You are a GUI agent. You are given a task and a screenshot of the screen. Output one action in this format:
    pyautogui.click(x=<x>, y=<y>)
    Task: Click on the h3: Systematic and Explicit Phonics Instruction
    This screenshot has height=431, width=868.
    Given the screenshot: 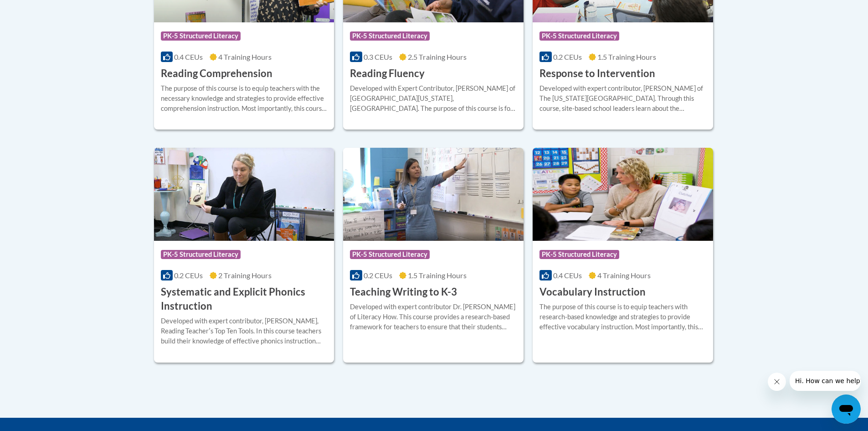 What is the action you would take?
    pyautogui.click(x=244, y=299)
    